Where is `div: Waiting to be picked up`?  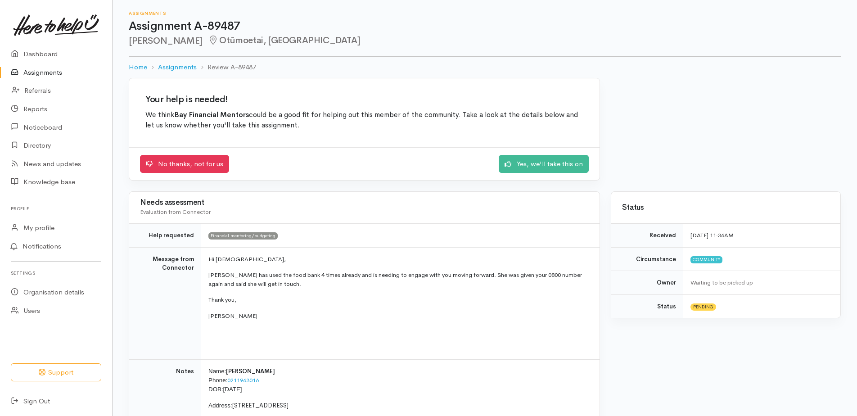 div: Waiting to be picked up is located at coordinates (760, 283).